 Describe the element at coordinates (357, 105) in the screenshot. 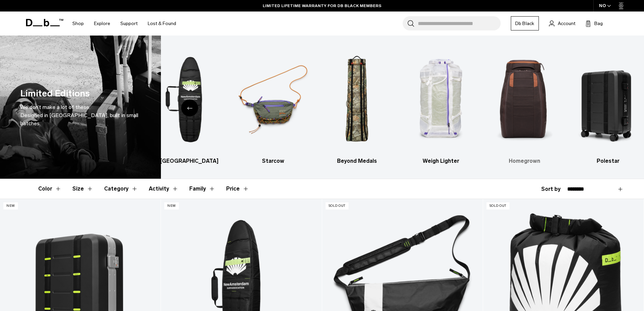

I see `li: 3 / 6` at that location.